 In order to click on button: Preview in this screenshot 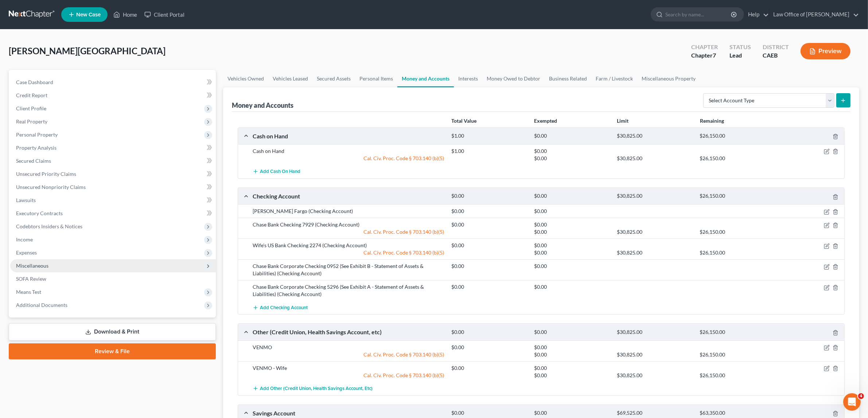, I will do `click(825, 51)`.